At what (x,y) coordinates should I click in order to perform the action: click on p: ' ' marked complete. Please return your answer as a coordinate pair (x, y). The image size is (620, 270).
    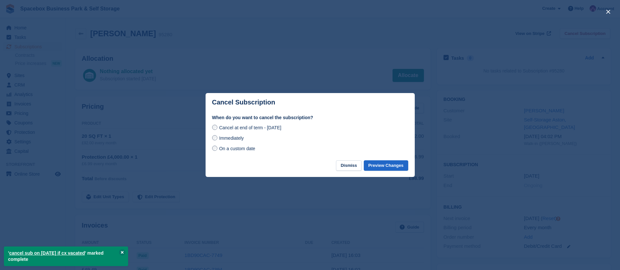
    Looking at the image, I should click on (66, 256).